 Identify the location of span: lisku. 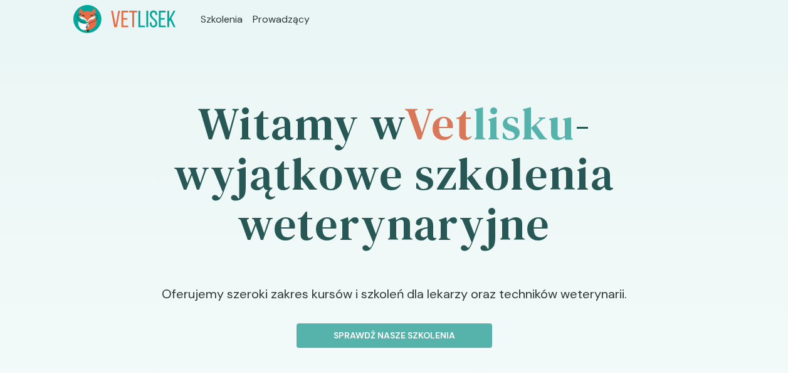
(524, 123).